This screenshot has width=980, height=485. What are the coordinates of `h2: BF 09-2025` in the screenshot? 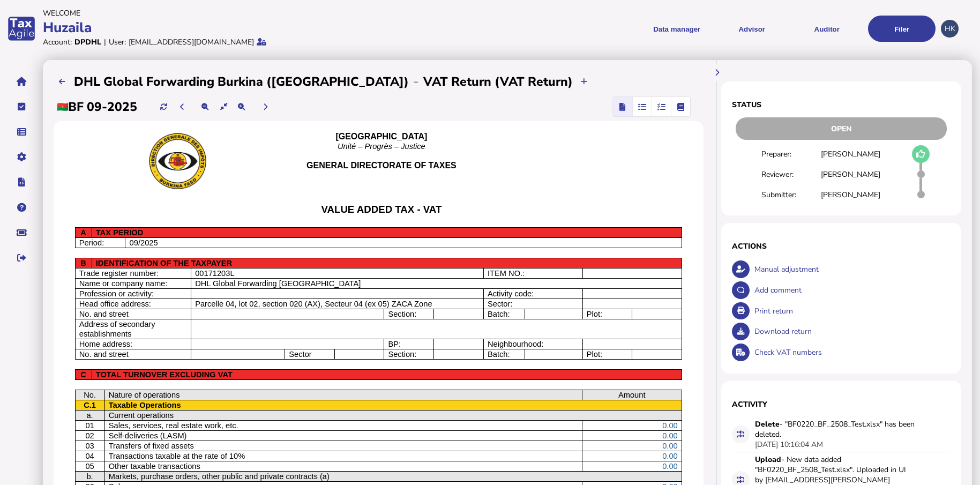 It's located at (97, 106).